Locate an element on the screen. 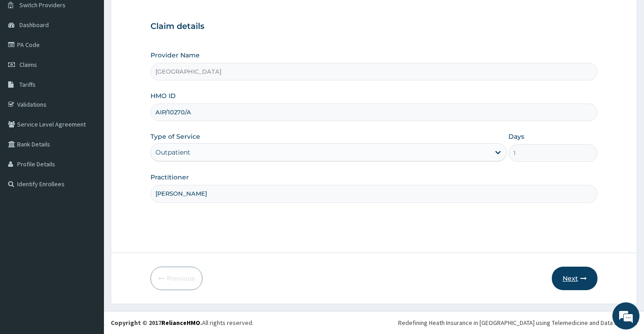 The image size is (644, 334). div: Outpatient is located at coordinates (172, 152).